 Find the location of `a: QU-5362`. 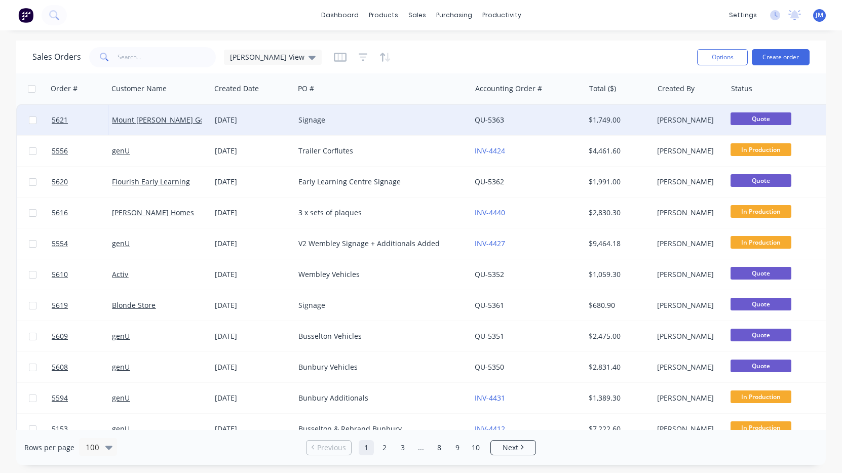

a: QU-5362 is located at coordinates (489, 181).